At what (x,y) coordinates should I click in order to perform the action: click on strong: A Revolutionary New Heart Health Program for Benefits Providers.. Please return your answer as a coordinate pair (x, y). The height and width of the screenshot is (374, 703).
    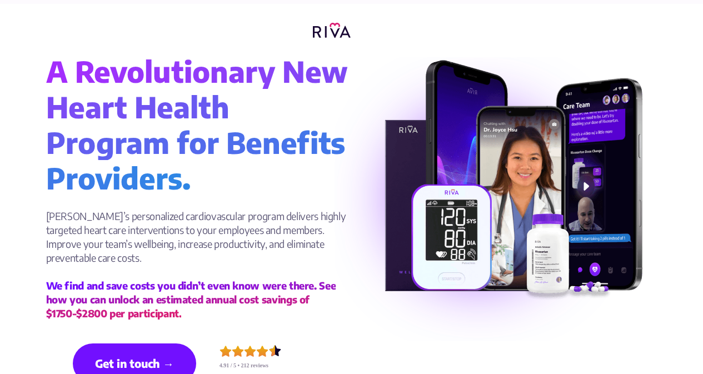
    Looking at the image, I should click on (197, 124).